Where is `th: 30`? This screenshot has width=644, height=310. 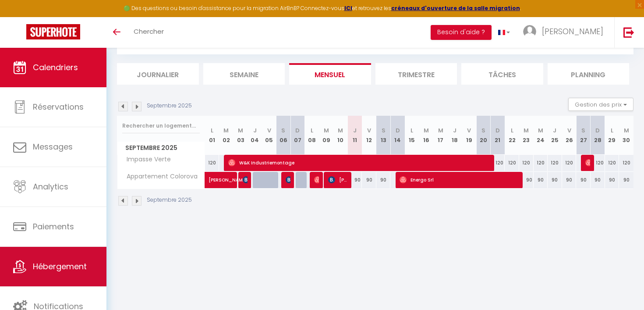 th: 30 is located at coordinates (626, 135).